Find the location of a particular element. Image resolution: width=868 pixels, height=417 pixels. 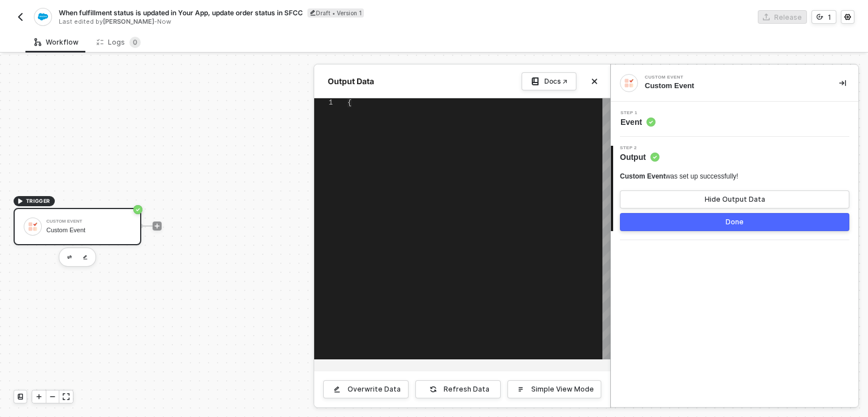

div: Hide Output Data is located at coordinates (734, 199).